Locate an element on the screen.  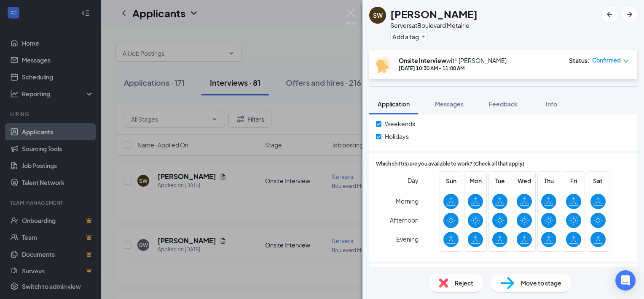
span: Day is located at coordinates (413, 180).